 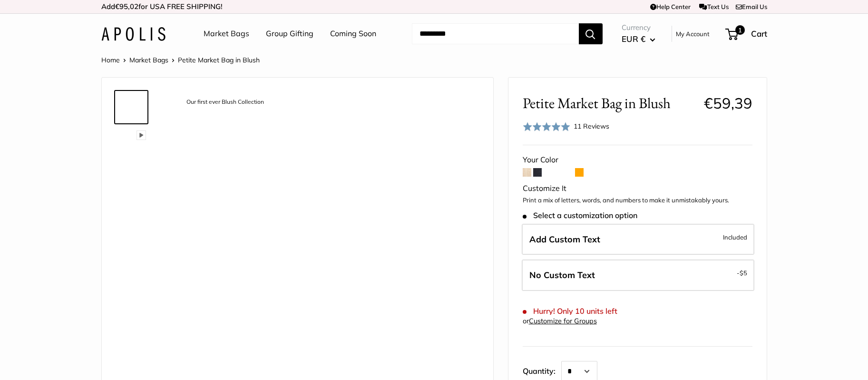 I want to click on img: Apolis, so click(x=133, y=34).